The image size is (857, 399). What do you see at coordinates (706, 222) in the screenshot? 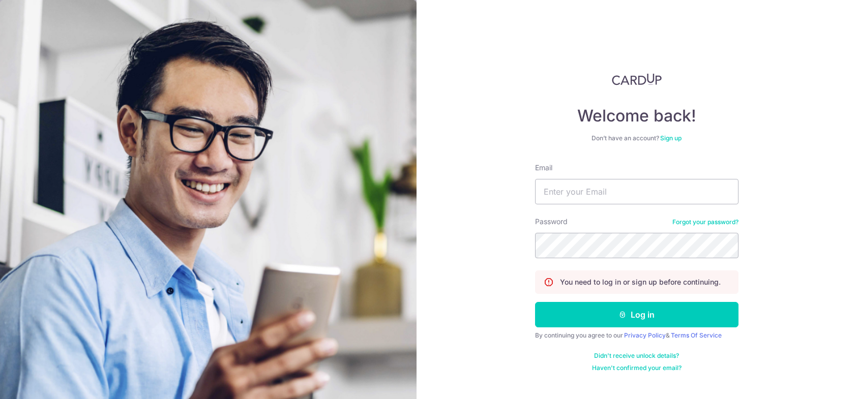
I see `a: Forgot your password?` at bounding box center [706, 222].